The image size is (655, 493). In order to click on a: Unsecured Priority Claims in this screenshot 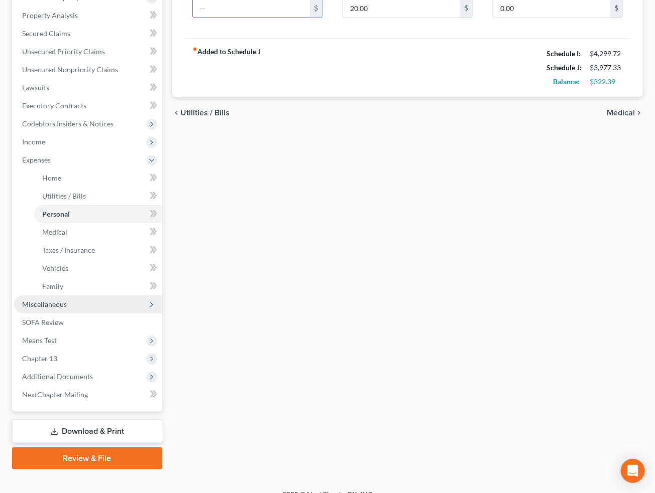, I will do `click(88, 52)`.